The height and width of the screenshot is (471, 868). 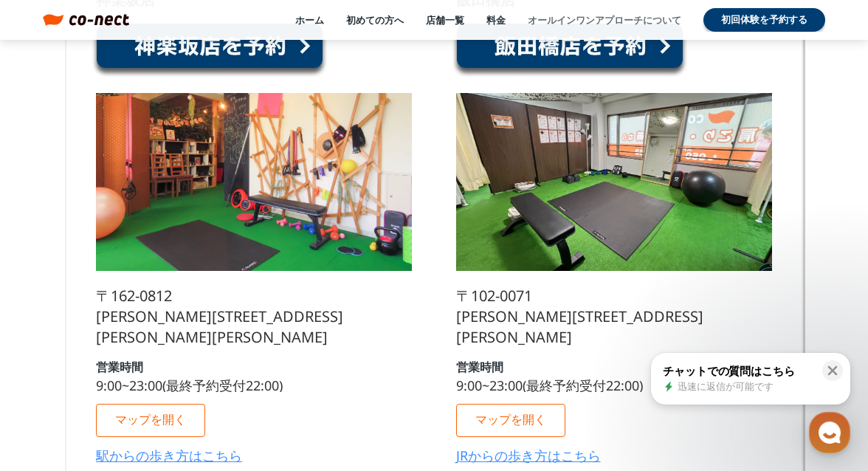 What do you see at coordinates (445, 20) in the screenshot?
I see `a: 店舗一覧` at bounding box center [445, 20].